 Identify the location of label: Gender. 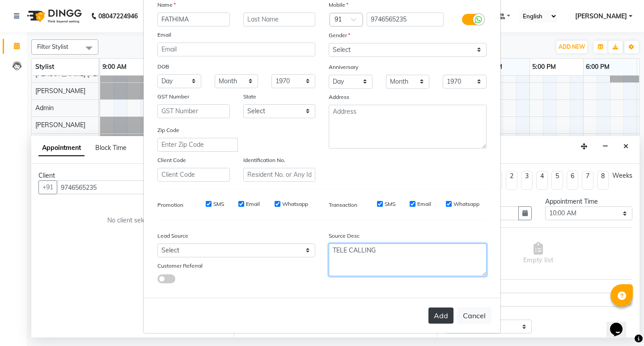
(340, 36).